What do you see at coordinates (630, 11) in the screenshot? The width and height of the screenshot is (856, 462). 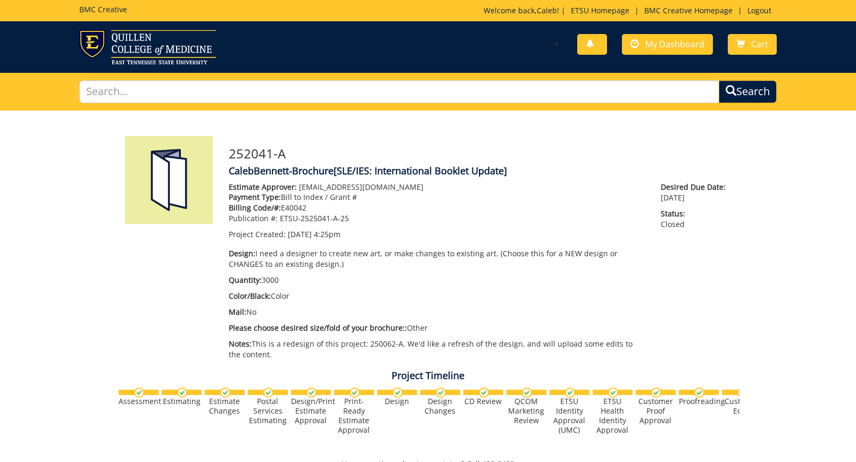 I see `p: Welcome back, ! | | |` at bounding box center [630, 11].